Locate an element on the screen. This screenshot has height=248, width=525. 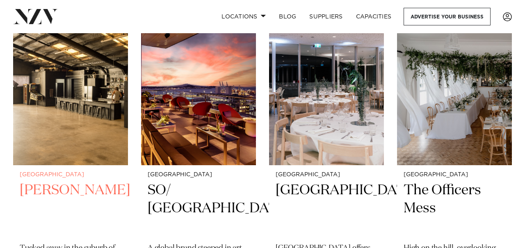
a: Advertise your business is located at coordinates (447, 16).